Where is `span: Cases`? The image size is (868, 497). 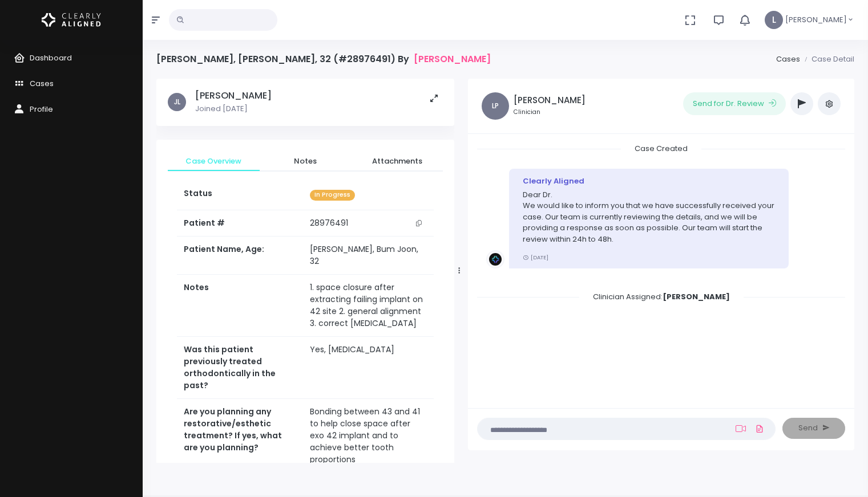
span: Cases is located at coordinates (42, 84).